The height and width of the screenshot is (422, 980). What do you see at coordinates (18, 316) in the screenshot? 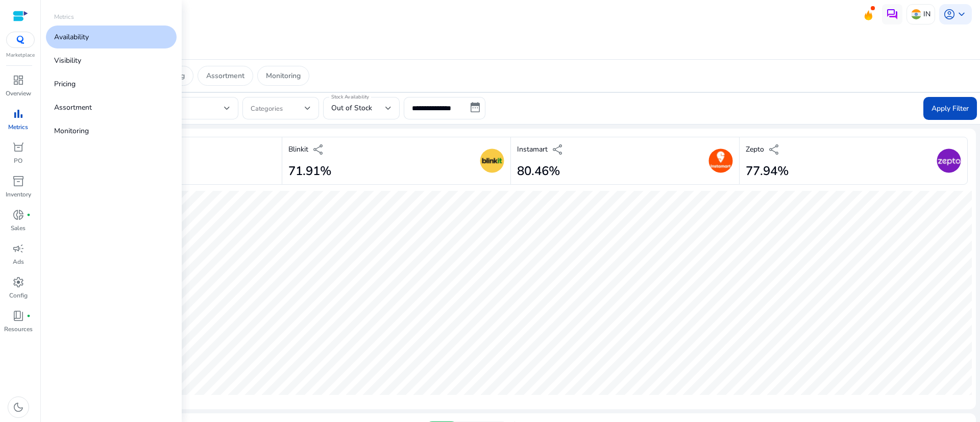
I see `span: book_4` at bounding box center [18, 316].